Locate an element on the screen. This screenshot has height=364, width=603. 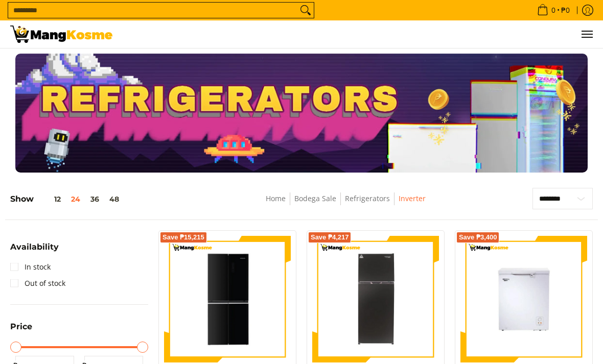
button: 48 is located at coordinates (114, 199).